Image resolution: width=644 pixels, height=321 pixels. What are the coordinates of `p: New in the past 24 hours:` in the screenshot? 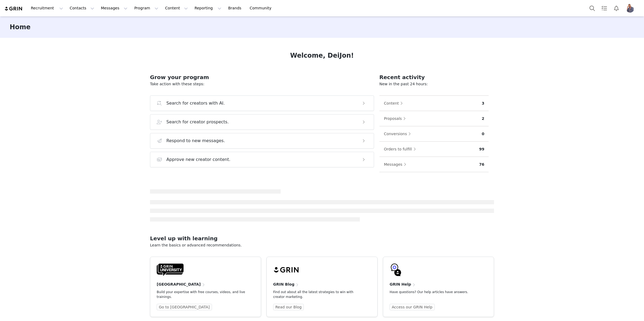 It's located at (434, 84).